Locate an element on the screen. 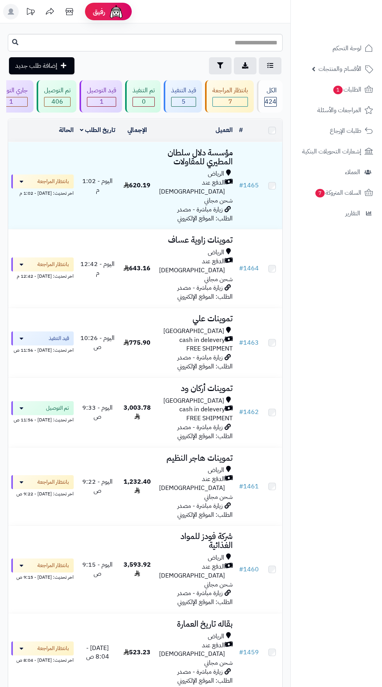 The width and height of the screenshot is (382, 687). h3: بقاله تاريخ العمارة is located at coordinates (196, 624).